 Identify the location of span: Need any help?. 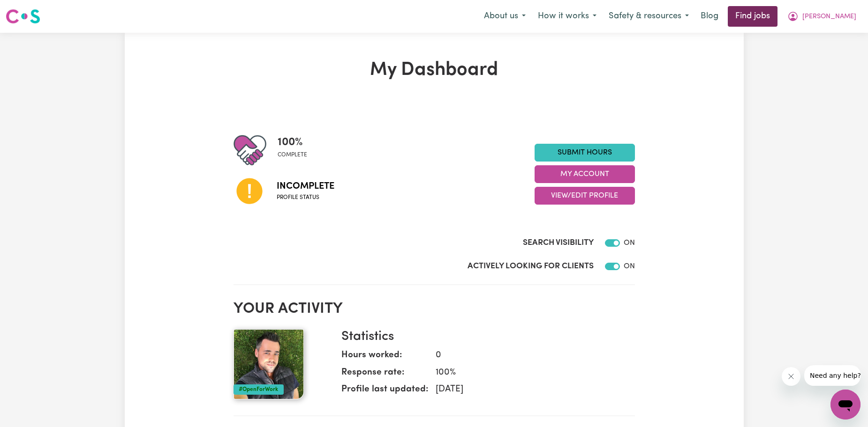
(31, 11).